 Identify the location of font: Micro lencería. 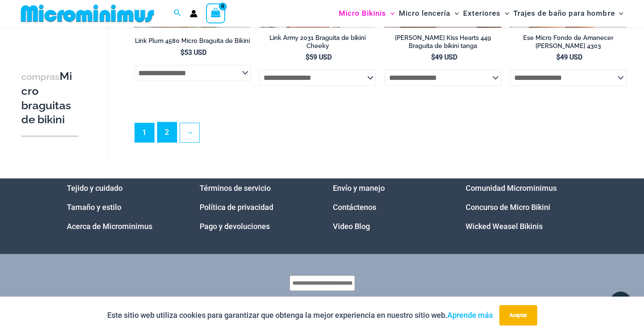
(424, 13).